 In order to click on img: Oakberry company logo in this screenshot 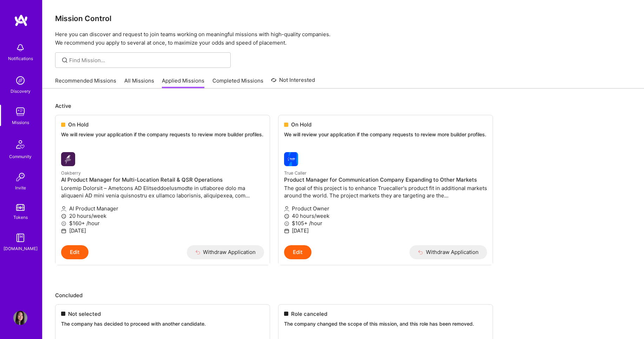, I will do `click(68, 159)`.